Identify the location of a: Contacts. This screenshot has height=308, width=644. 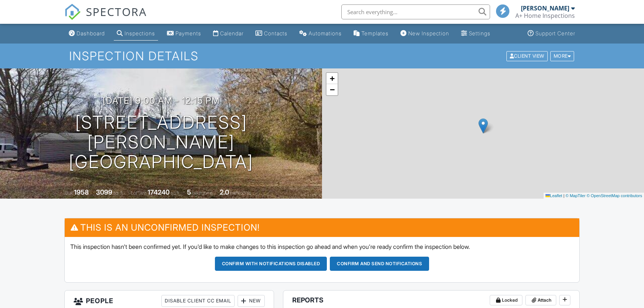
(271, 34).